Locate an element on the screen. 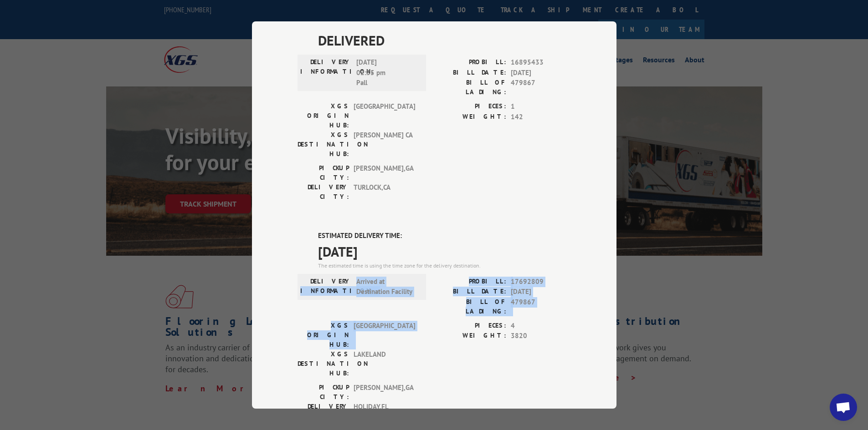 Image resolution: width=868 pixels, height=430 pixels. span: HOLIDAY , FL is located at coordinates (384, 412).